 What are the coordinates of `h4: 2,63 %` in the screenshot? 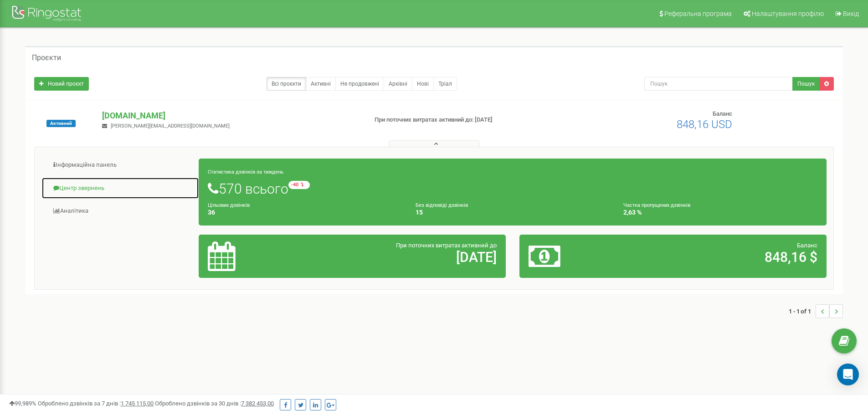 It's located at (720, 212).